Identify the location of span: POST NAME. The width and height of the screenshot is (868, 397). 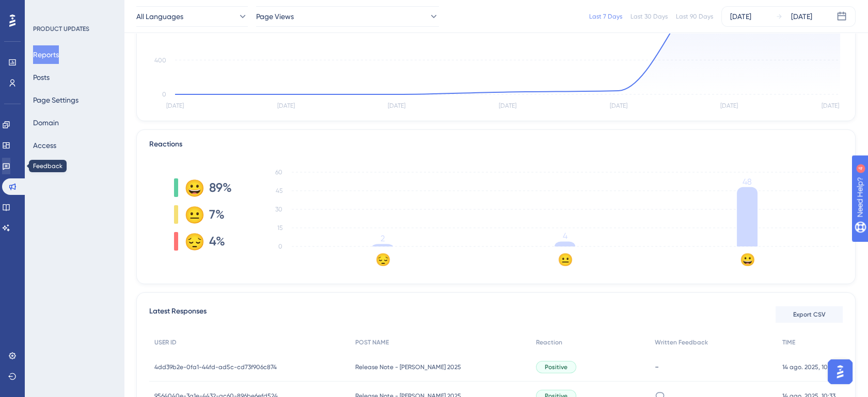
(372, 343).